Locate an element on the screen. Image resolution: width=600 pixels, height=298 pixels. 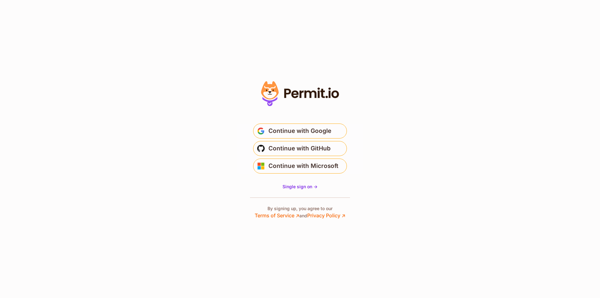
a: Single sign on -> is located at coordinates (300, 186).